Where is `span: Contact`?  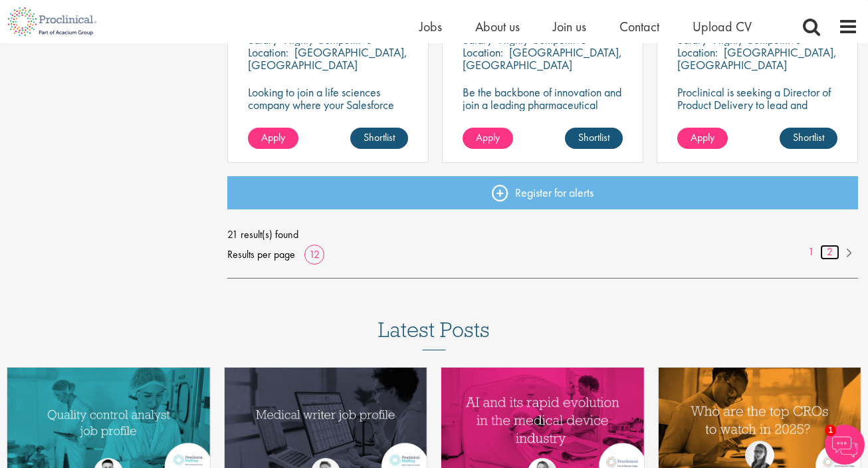 span: Contact is located at coordinates (640, 26).